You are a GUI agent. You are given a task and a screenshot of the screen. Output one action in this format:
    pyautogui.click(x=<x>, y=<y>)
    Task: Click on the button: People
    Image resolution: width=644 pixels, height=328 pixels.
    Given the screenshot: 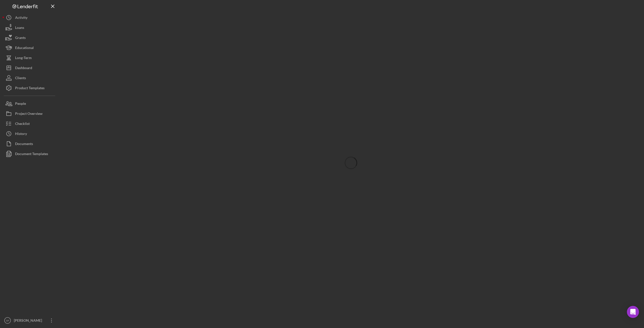 What is the action you would take?
    pyautogui.click(x=30, y=103)
    